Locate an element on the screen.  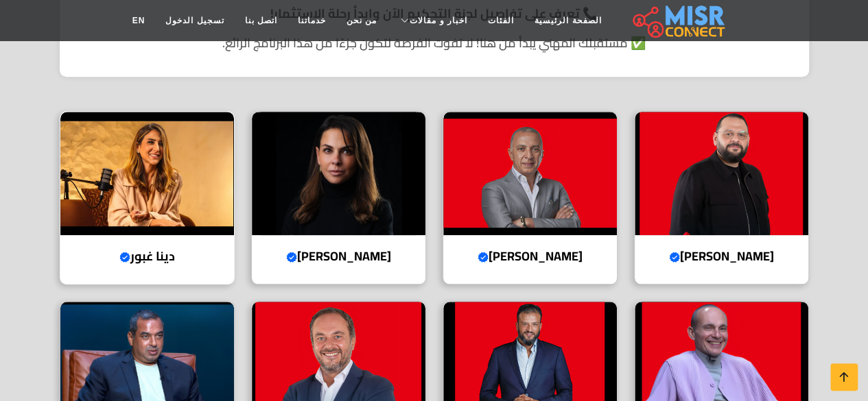
a: اخبار و مقالات is located at coordinates (433, 20).